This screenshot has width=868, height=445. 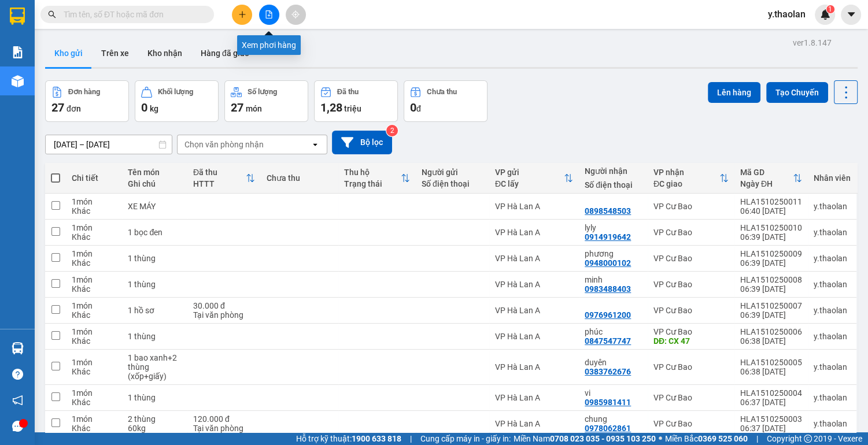 What do you see at coordinates (155, 428) in the screenshot?
I see `div: 60kg` at bounding box center [155, 428].